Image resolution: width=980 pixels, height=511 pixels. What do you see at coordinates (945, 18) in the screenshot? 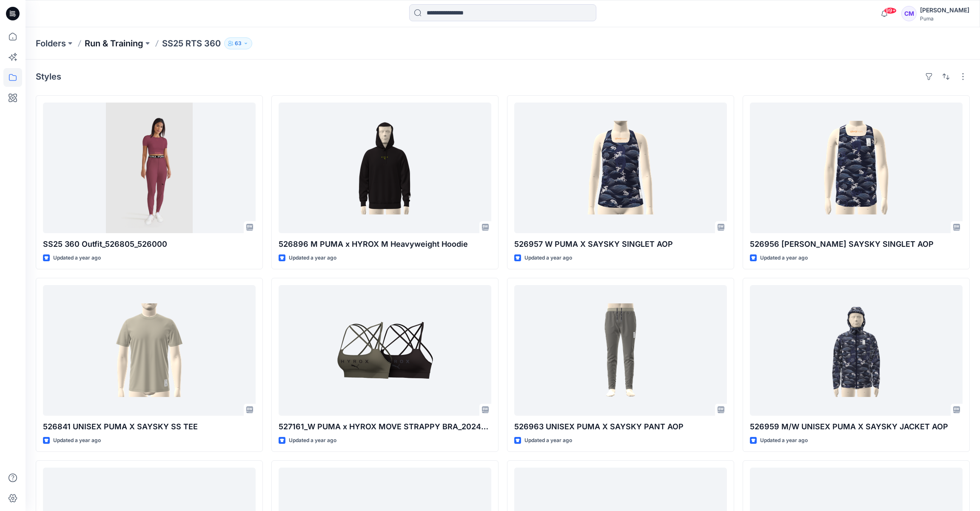
I see `div: Puma` at bounding box center [945, 18].